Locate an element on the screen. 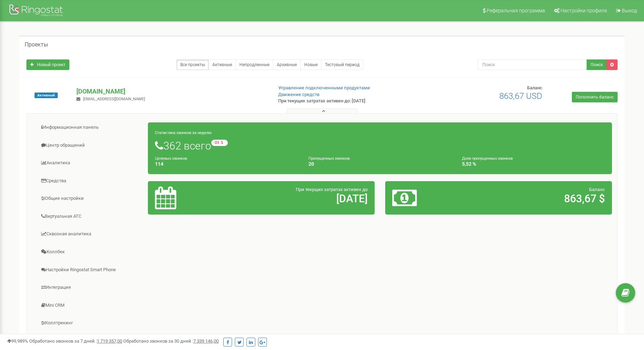 Image resolution: width=644 pixels, height=350 pixels. span: Реферальная программа is located at coordinates (516, 10).